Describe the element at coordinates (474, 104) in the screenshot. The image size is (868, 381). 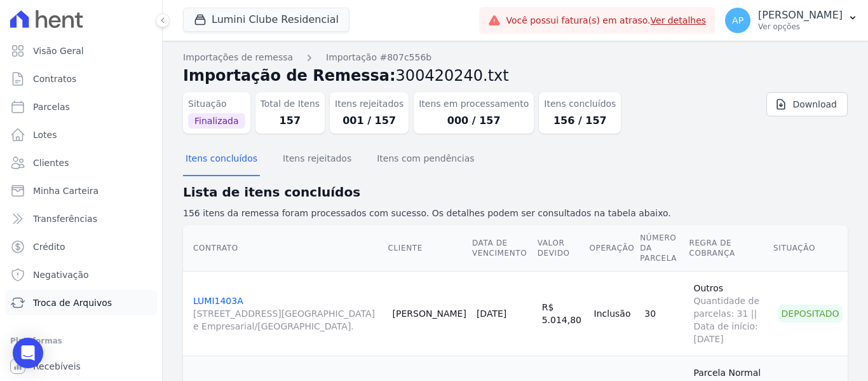
I see `dt: Itens em processamento` at that location.